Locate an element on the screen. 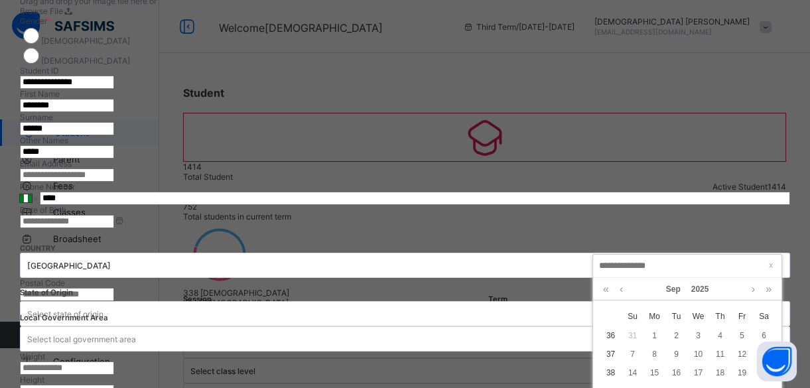 This screenshot has width=810, height=388. td: September 5, 2025 is located at coordinates (742, 336).